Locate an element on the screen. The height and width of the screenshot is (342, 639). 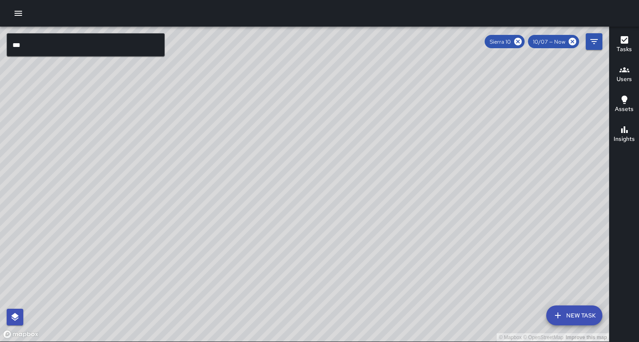
h6: Insights is located at coordinates (624, 139).